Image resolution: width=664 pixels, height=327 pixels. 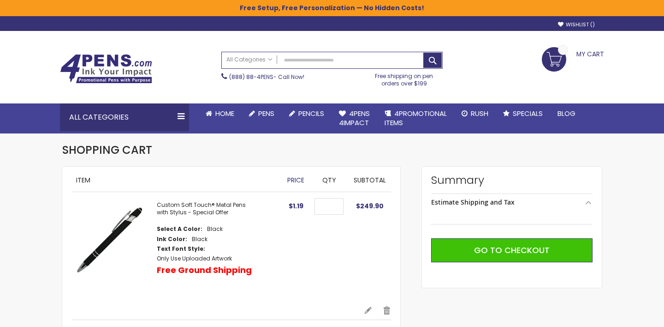 I want to click on strong: Estimate Shipping and Tax, so click(x=473, y=202).